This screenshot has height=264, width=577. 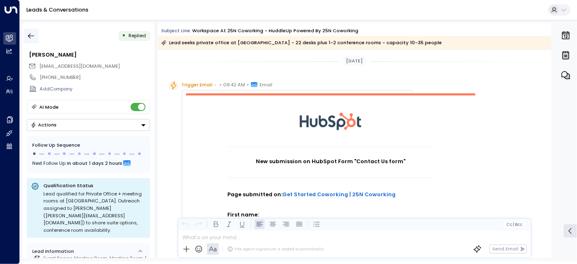 I want to click on strong: Page submitted on:, so click(x=311, y=194).